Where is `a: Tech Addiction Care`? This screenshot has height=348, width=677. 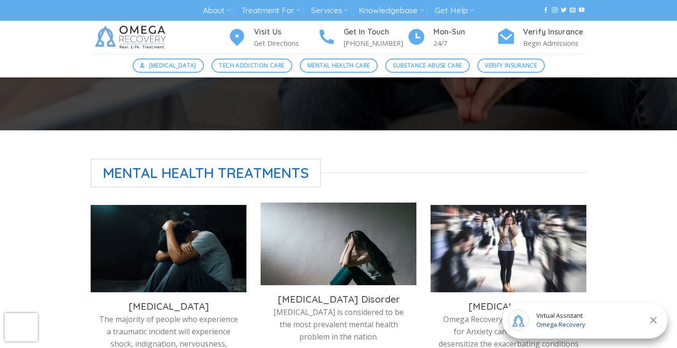 a: Tech Addiction Care is located at coordinates (252, 66).